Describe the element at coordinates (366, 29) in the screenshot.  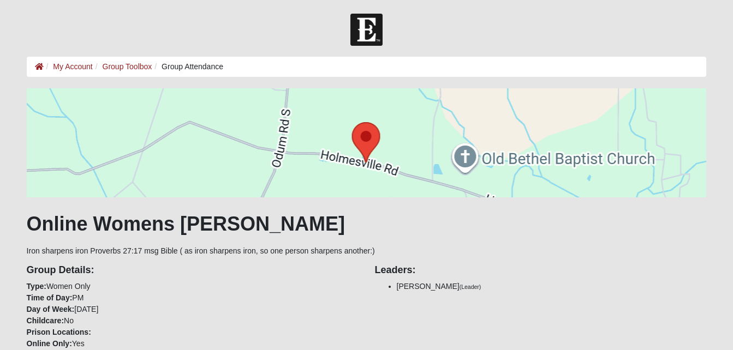
I see `img: Church of Eleven22 Logo` at that location.